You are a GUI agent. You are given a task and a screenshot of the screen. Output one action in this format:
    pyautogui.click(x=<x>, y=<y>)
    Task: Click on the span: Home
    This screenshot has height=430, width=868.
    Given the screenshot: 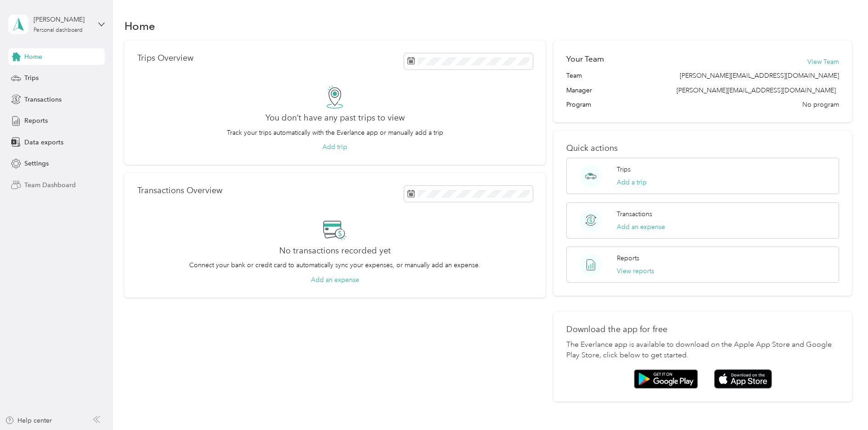 What is the action you would take?
    pyautogui.click(x=33, y=56)
    